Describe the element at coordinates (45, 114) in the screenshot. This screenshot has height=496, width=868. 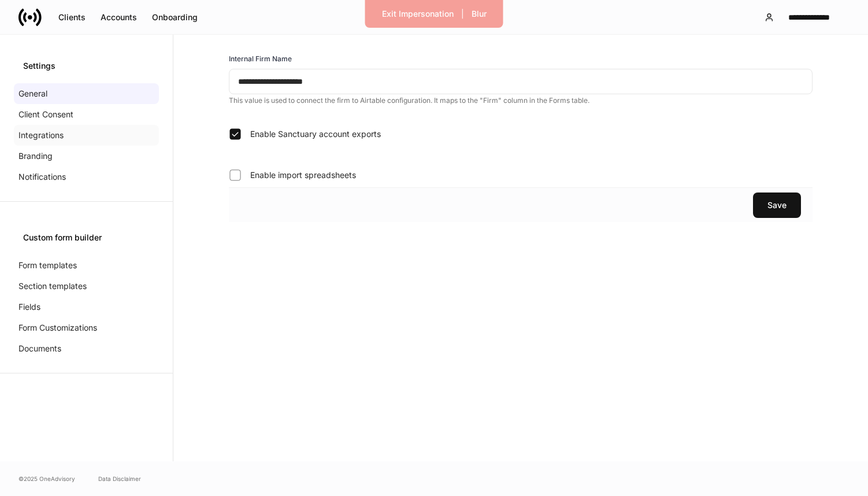
I see `p: Client Consent` at that location.